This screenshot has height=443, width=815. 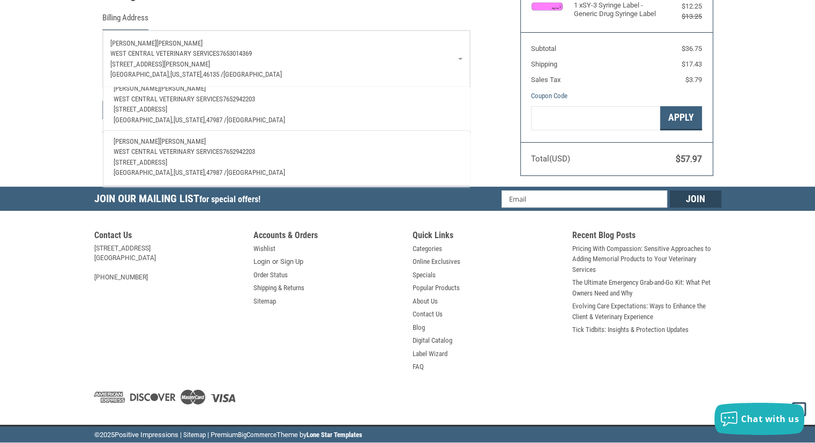 I want to click on span: 46135 /, so click(x=213, y=74).